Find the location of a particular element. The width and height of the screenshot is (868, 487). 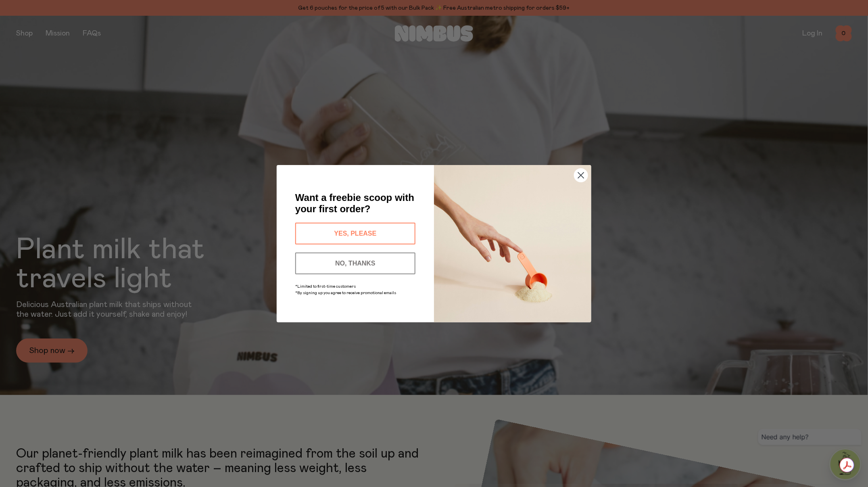

span: *By signing up you agree to receive promotional emails is located at coordinates (346, 293).